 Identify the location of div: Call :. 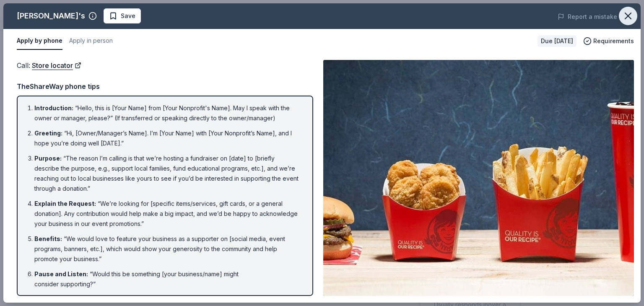
(165, 65).